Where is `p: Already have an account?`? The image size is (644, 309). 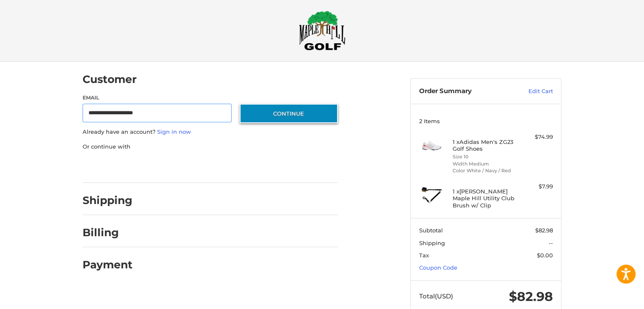
p: Already have an account? is located at coordinates (210, 132).